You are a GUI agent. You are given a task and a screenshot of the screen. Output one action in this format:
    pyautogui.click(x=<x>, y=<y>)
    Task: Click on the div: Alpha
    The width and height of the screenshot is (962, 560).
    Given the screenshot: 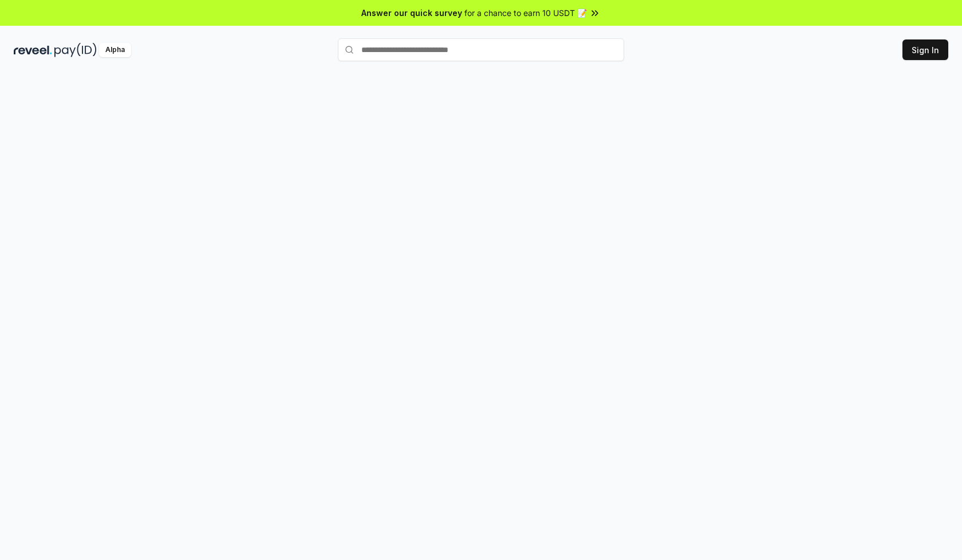 What is the action you would take?
    pyautogui.click(x=115, y=49)
    